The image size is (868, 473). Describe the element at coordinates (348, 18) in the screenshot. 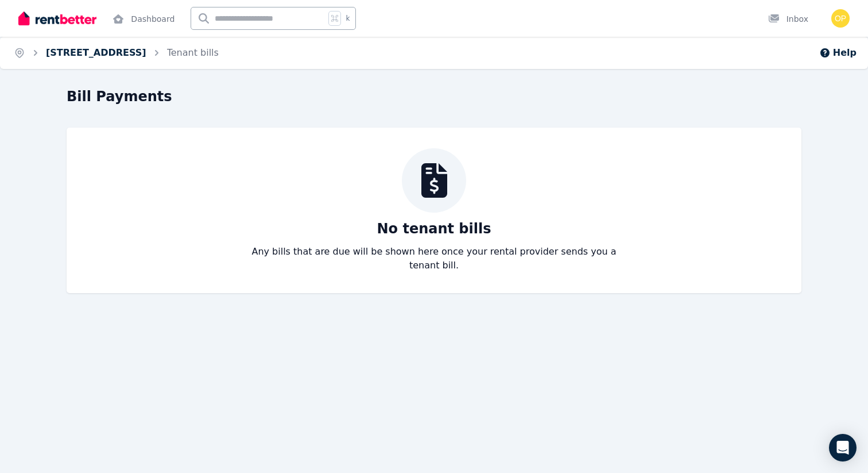

I see `span: k` at that location.